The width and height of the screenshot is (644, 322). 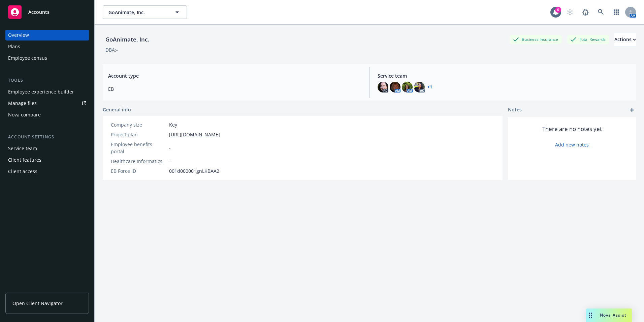 What do you see at coordinates (14, 47) in the screenshot?
I see `div: Plans` at bounding box center [14, 47].